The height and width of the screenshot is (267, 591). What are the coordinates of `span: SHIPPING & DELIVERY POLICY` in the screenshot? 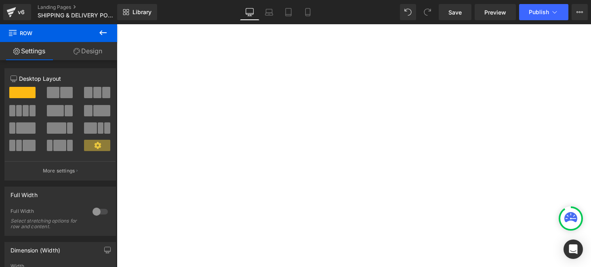 It's located at (76, 15).